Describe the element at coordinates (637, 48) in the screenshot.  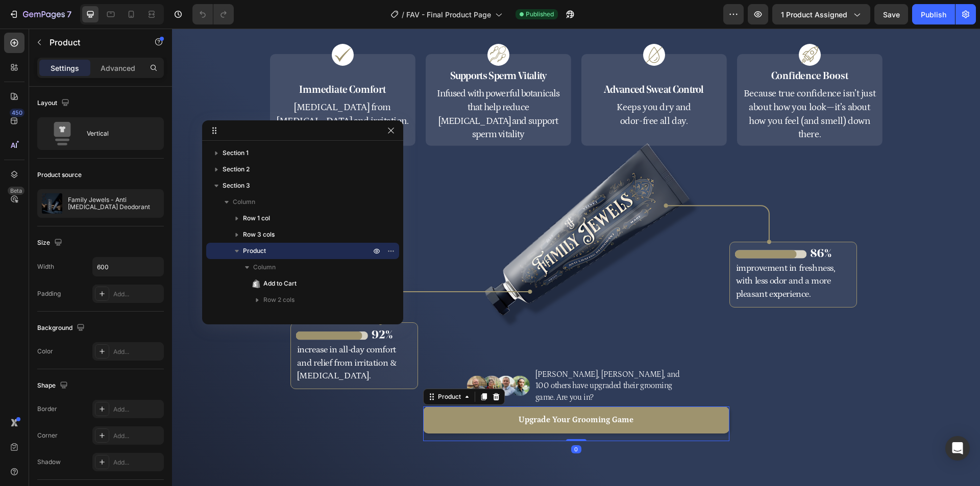
I see `p: Confidence Boost` at that location.